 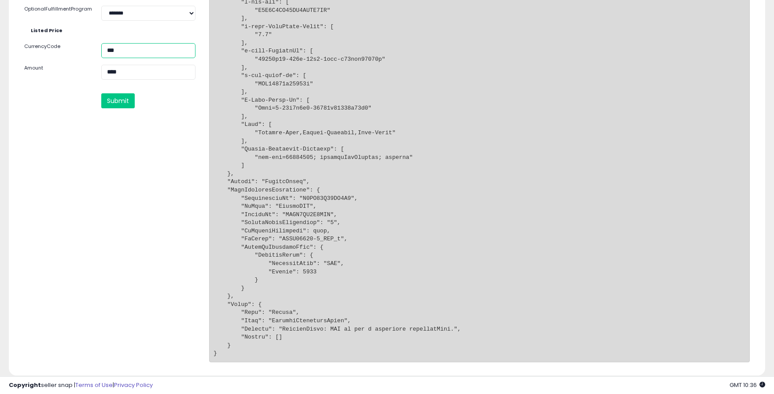 I want to click on a: Privacy Policy, so click(x=133, y=385).